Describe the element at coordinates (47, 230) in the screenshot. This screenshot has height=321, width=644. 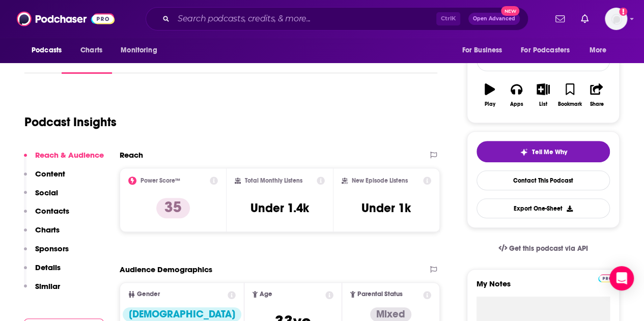
I see `p: Charts` at that location.